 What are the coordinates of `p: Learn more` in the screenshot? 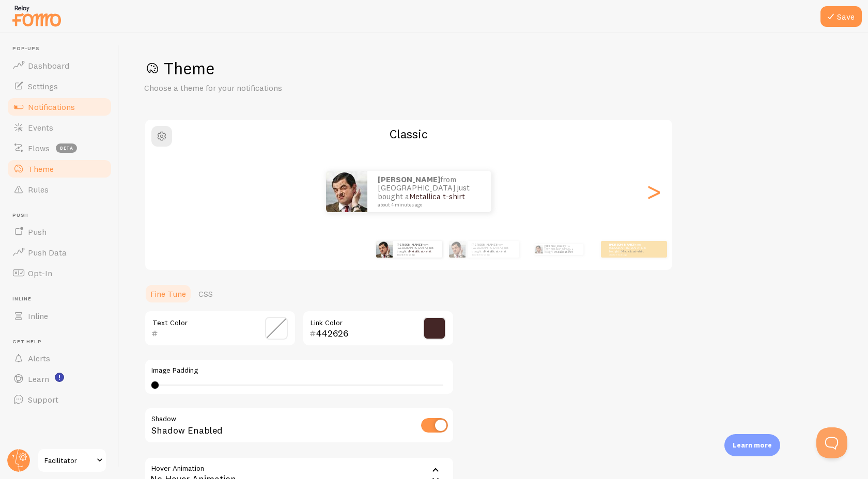 It's located at (752, 445).